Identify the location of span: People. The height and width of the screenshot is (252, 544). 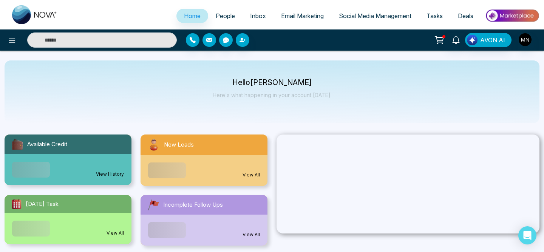
(225, 16).